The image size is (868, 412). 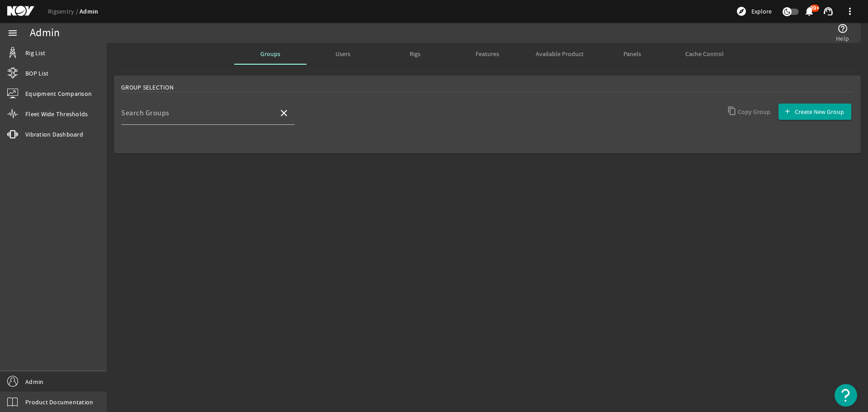 What do you see at coordinates (58, 94) in the screenshot?
I see `span: Equipment Comparison` at bounding box center [58, 94].